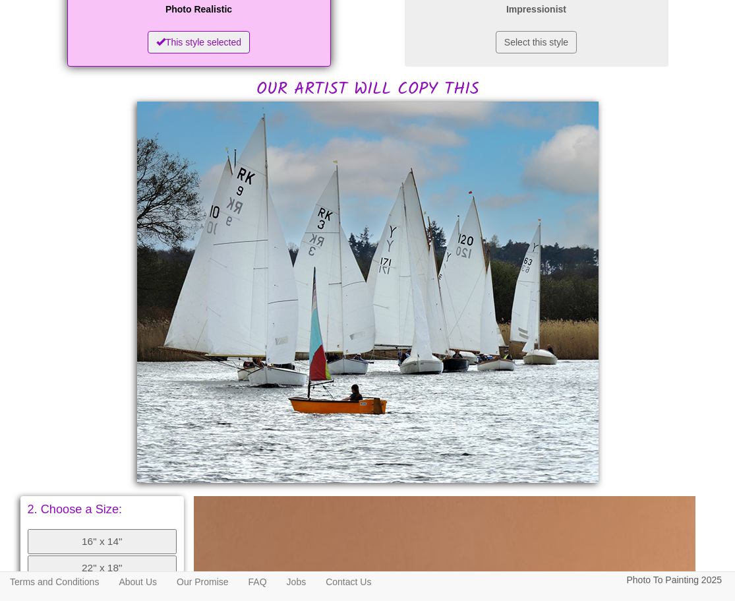 The image size is (735, 601). I want to click on img: Eleanor, please would you:, so click(368, 292).